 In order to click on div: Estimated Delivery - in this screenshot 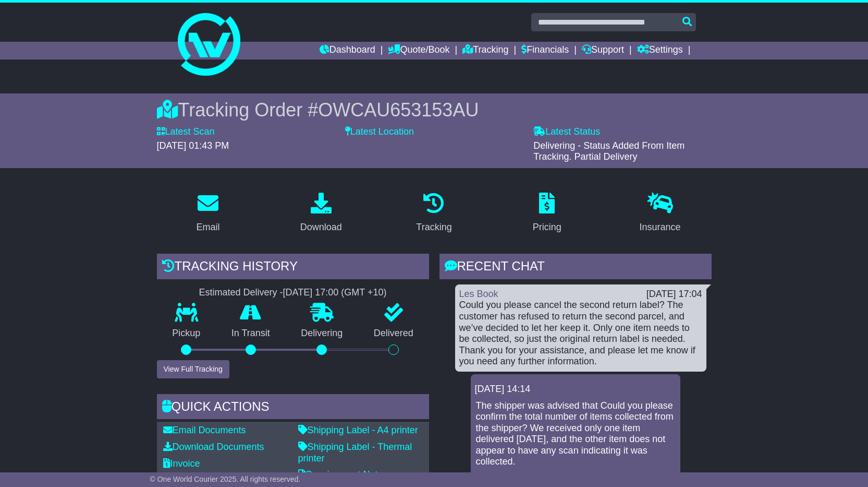, I will do `click(293, 293)`.